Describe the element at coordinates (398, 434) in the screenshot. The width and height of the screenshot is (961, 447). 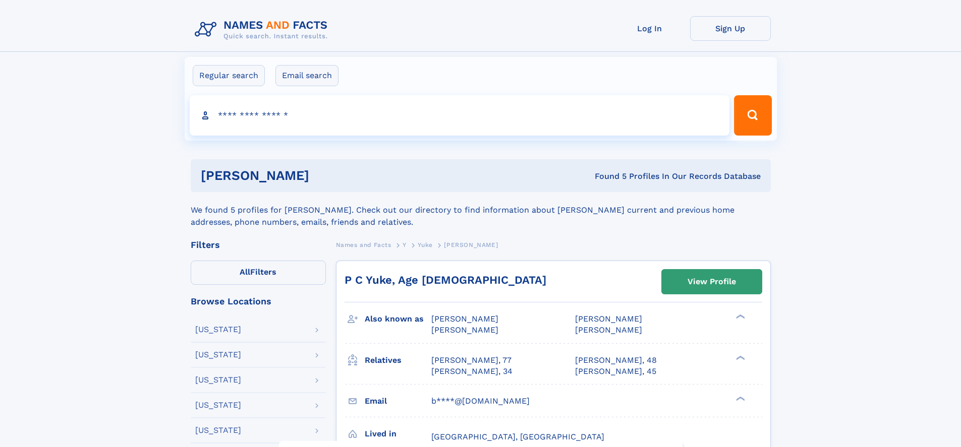
I see `h3: Lived in` at that location.